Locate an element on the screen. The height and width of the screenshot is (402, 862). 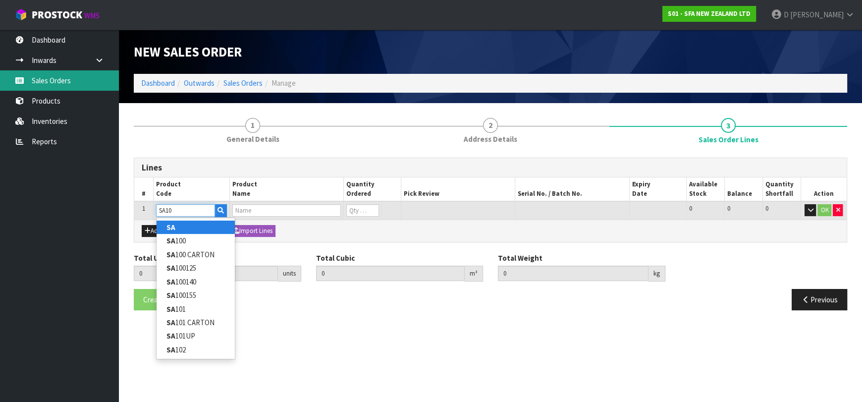
th: Product Name is located at coordinates (286, 189).